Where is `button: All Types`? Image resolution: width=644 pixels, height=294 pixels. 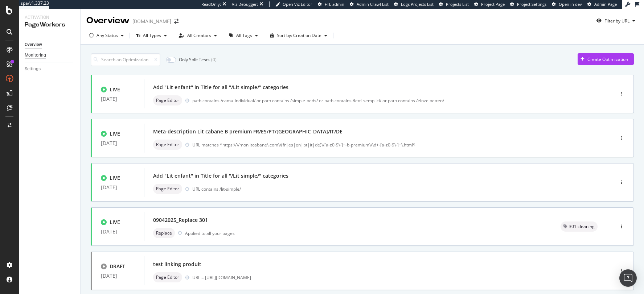 button: All Types is located at coordinates (151, 36).